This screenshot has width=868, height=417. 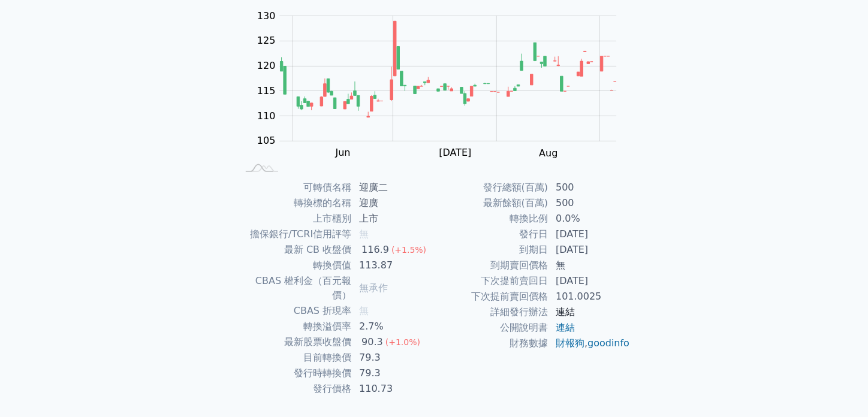 I want to click on td: 101.0025, so click(x=589, y=297).